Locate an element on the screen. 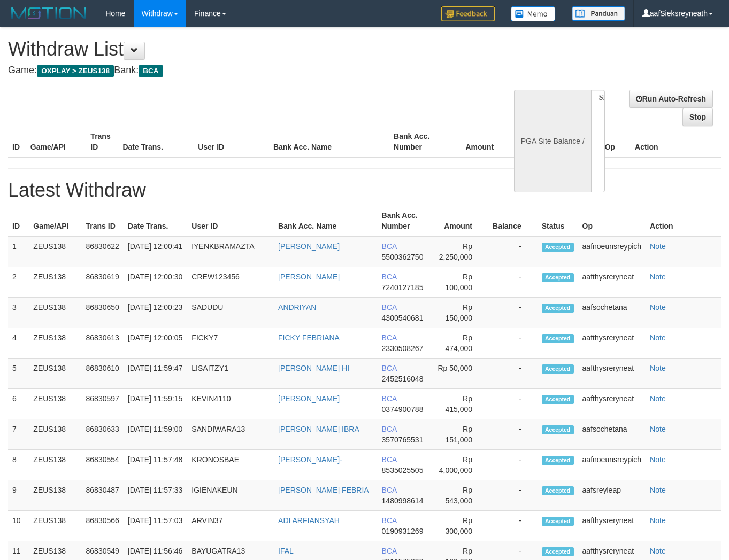  td: Rp 415,000 is located at coordinates (460, 404).